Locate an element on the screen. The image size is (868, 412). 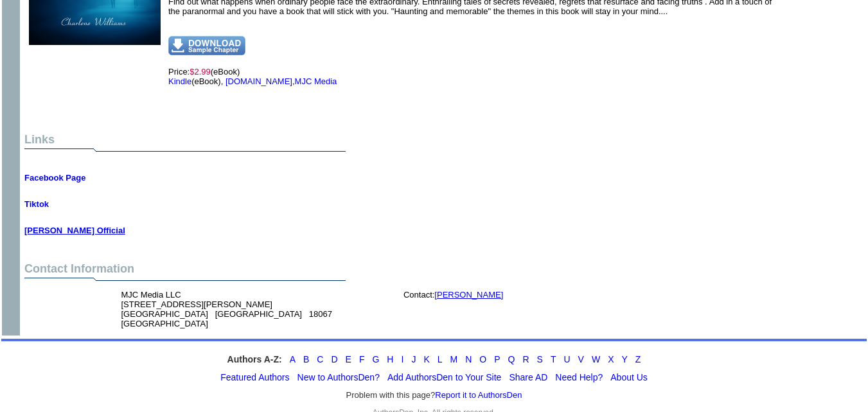
a: E is located at coordinates (348, 359).